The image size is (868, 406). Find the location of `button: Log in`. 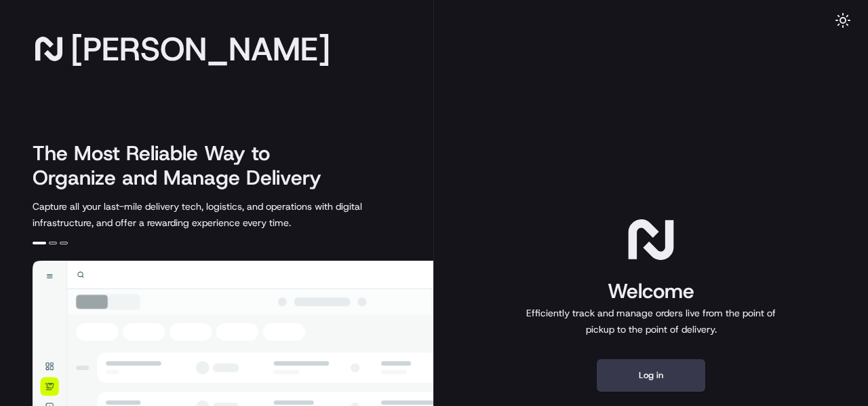

button: Log in is located at coordinates (651, 376).